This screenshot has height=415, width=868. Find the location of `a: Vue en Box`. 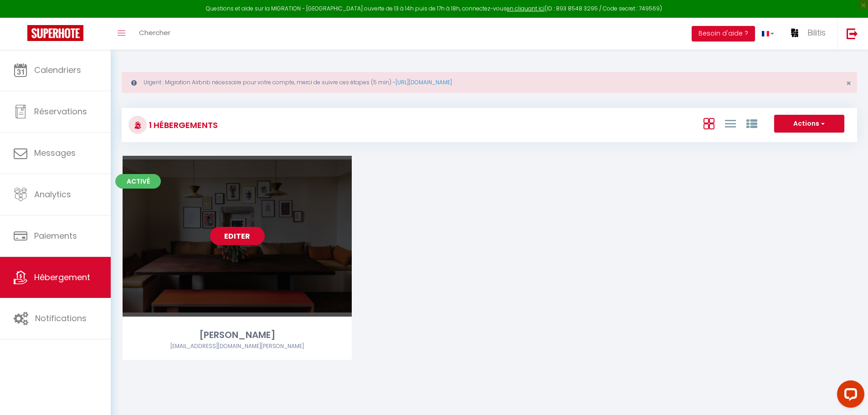

a: Vue en Box is located at coordinates (709, 123).